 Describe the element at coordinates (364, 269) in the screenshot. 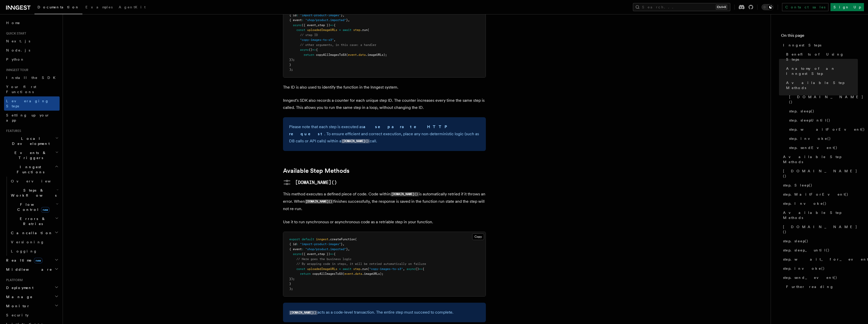

I see `span: .run` at that location.